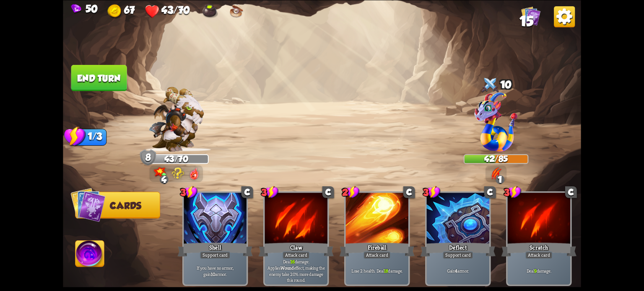  What do you see at coordinates (496, 158) in the screenshot?
I see `div: 42/85` at bounding box center [496, 158].